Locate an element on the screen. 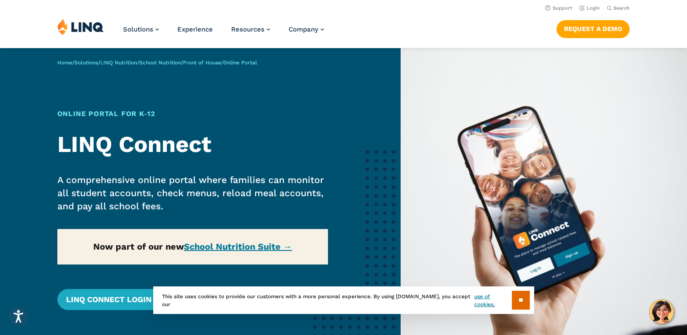 Image resolution: width=687 pixels, height=335 pixels. strong: Now part of our new is located at coordinates (193, 247).